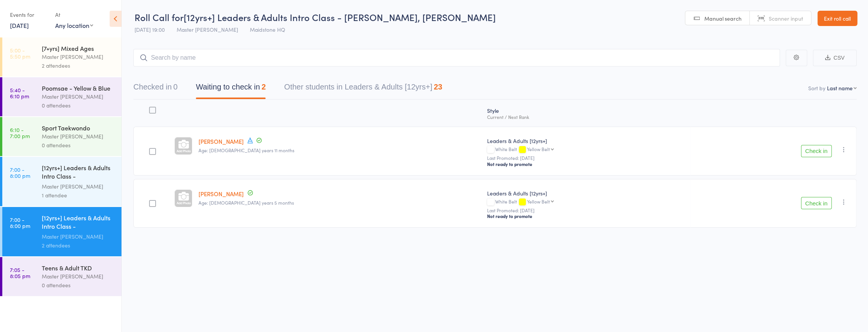  What do you see at coordinates (786, 18) in the screenshot?
I see `span: Scanner input` at bounding box center [786, 18].